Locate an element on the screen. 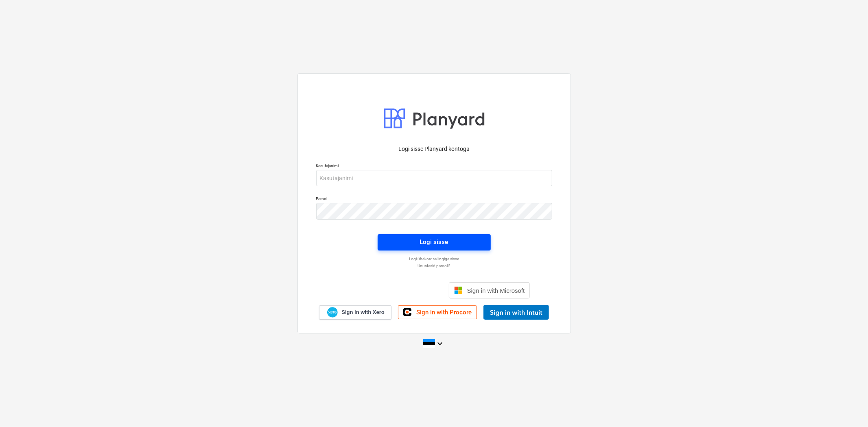 The image size is (868, 427). a: Sign in with Xero is located at coordinates (356, 313).